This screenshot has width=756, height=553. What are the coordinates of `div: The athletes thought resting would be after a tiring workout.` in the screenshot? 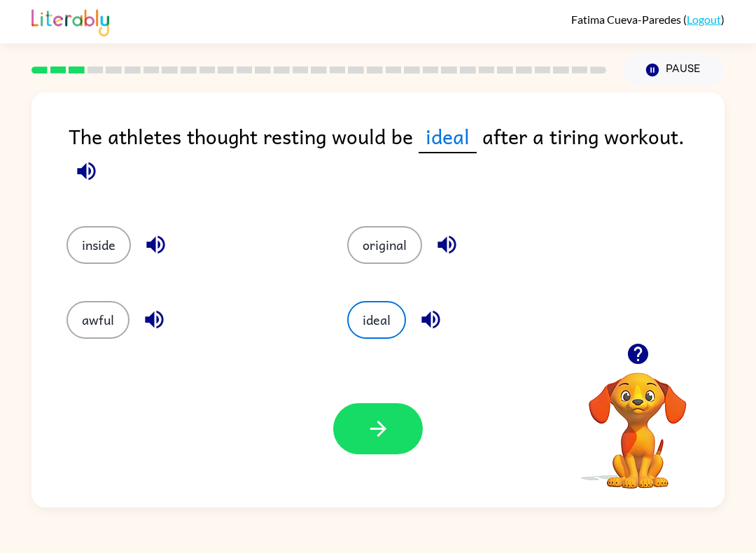 It's located at (396, 158).